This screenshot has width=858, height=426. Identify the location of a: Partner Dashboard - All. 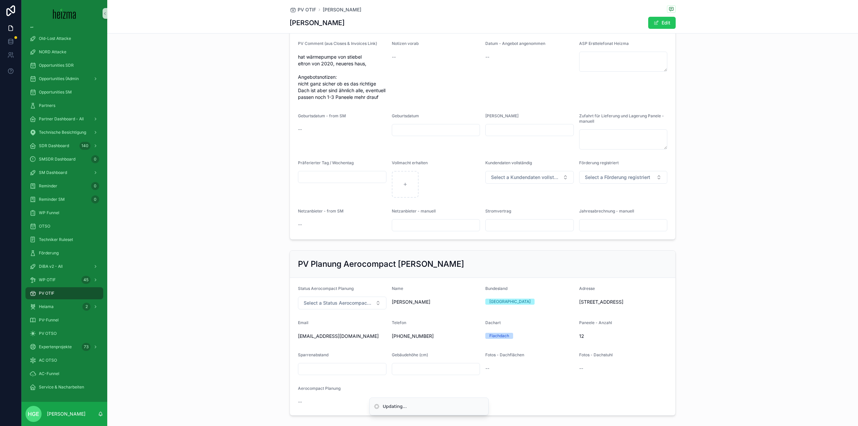
(64, 119).